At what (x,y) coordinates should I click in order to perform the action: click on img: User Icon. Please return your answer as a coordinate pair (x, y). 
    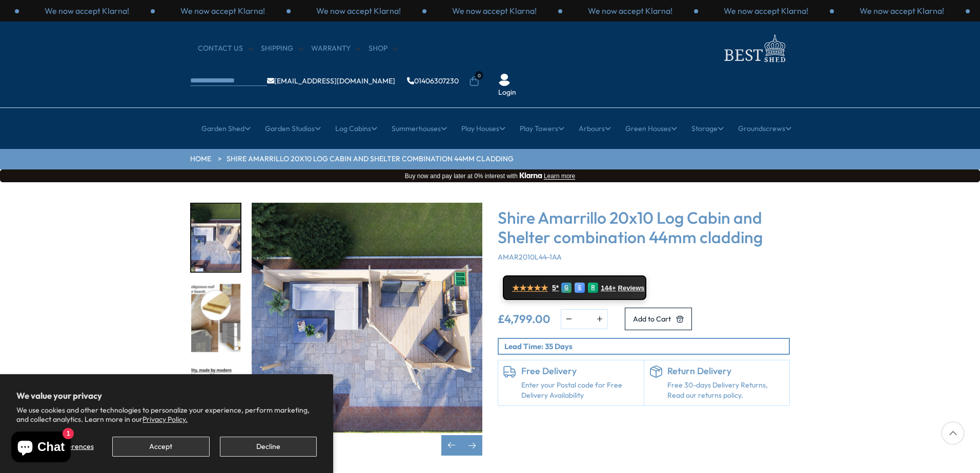
    Looking at the image, I should click on (504, 80).